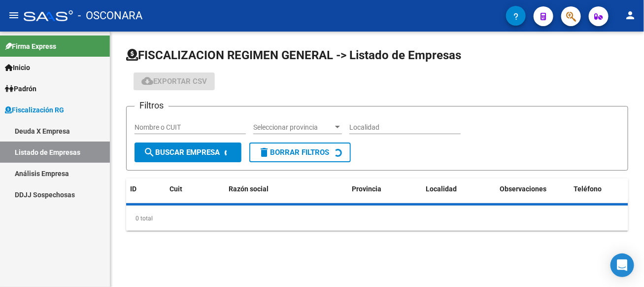 This screenshot has height=287, width=644. What do you see at coordinates (34, 110) in the screenshot?
I see `span: Fiscalización RG` at bounding box center [34, 110].